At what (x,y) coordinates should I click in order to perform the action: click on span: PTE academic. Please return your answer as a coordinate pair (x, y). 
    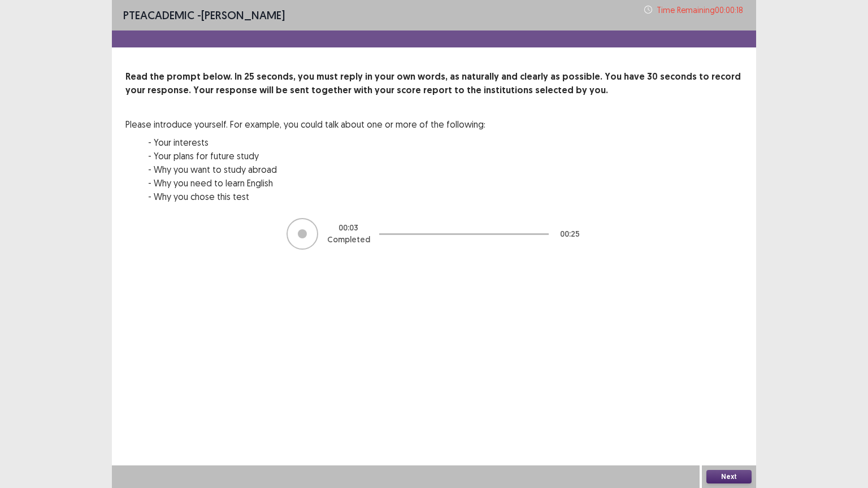
    Looking at the image, I should click on (159, 15).